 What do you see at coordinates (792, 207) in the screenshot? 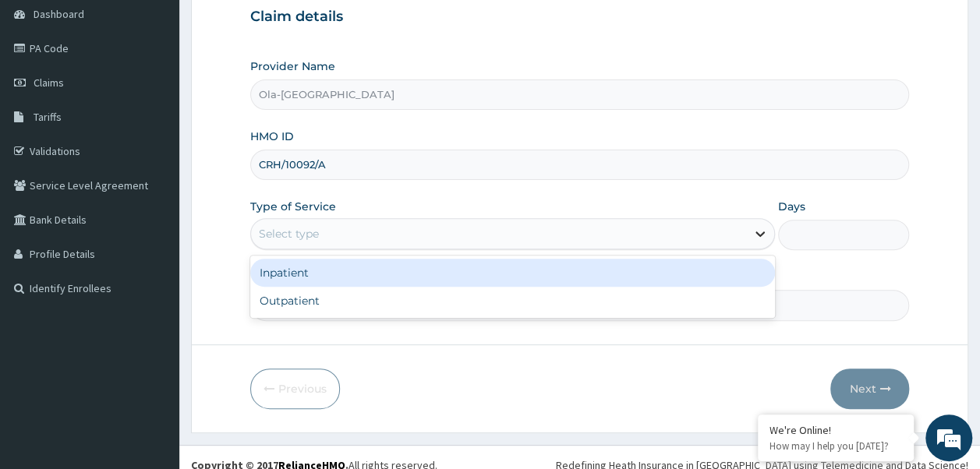
I see `label: Days` at bounding box center [792, 207].